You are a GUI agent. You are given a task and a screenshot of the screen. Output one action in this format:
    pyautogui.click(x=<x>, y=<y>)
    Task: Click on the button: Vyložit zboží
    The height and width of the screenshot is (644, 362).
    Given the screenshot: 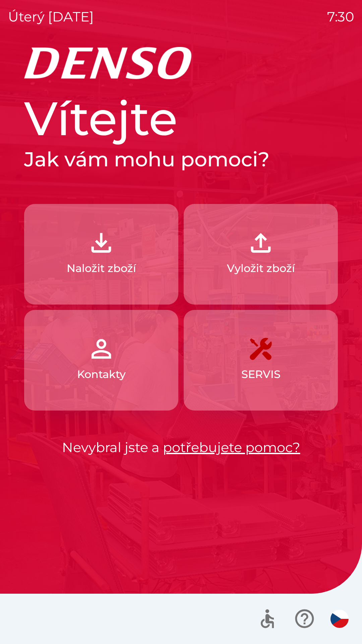 What is the action you would take?
    pyautogui.click(x=261, y=254)
    